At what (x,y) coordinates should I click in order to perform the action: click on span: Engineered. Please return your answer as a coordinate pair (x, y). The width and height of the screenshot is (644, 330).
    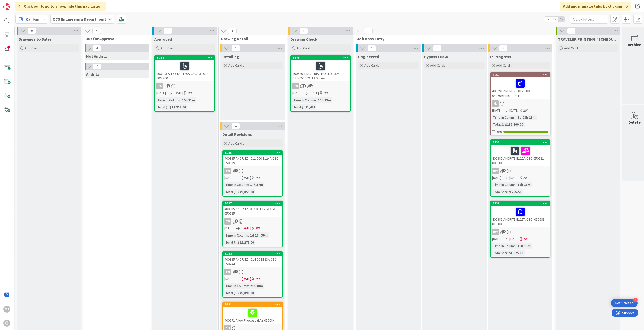
    Looking at the image, I should click on (368, 57).